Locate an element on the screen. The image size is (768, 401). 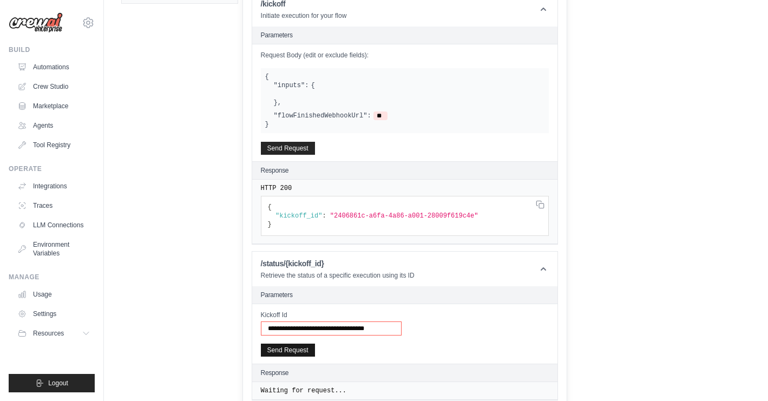
span: "kickoff_id" is located at coordinates (299, 216).